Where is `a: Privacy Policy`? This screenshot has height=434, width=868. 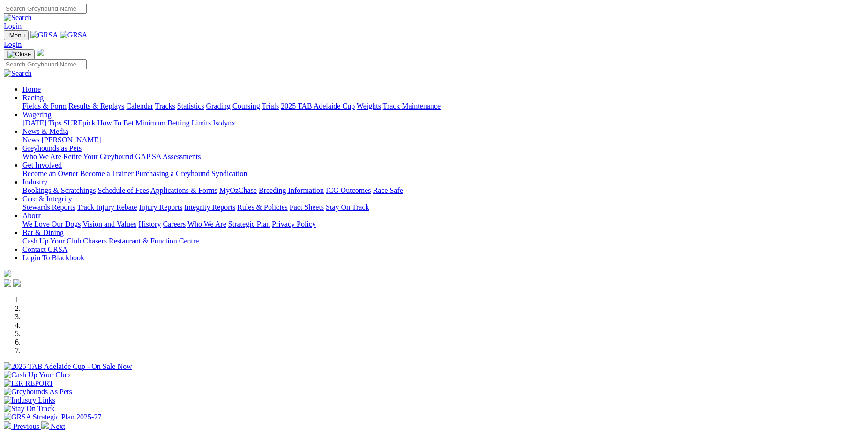
a: Privacy Policy is located at coordinates (294, 224).